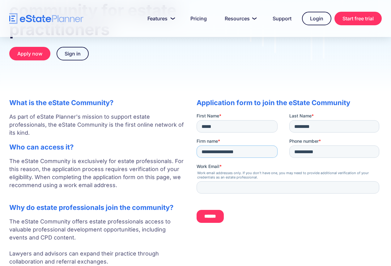  Describe the element at coordinates (30, 54) in the screenshot. I see `a: Apply now` at that location.